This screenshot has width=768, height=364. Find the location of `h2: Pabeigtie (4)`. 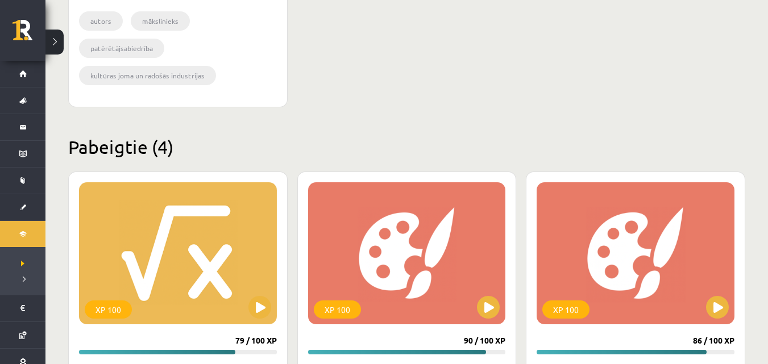

h2: Pabeigtie (4) is located at coordinates (406, 147).